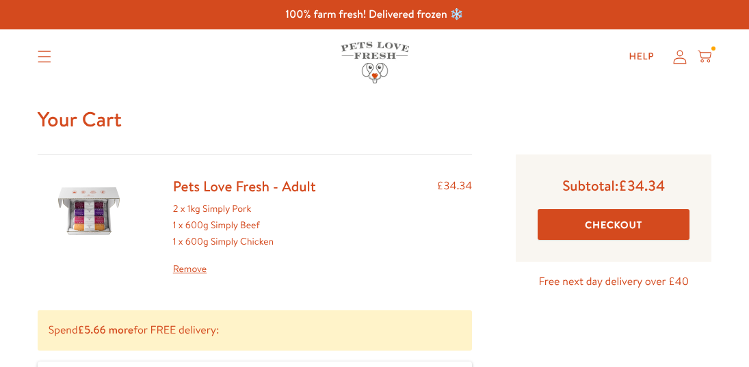  Describe the element at coordinates (375, 62) in the screenshot. I see `img: Pets Love Fresh` at that location.